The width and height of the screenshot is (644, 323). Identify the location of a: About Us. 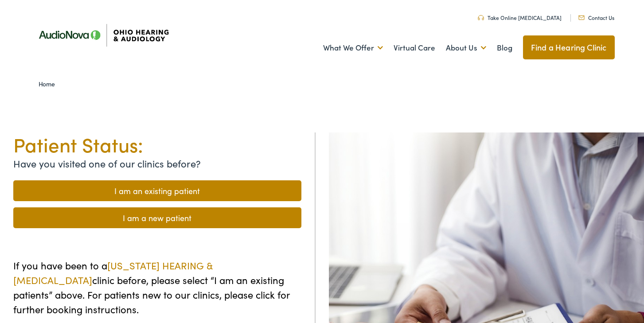
(466, 48).